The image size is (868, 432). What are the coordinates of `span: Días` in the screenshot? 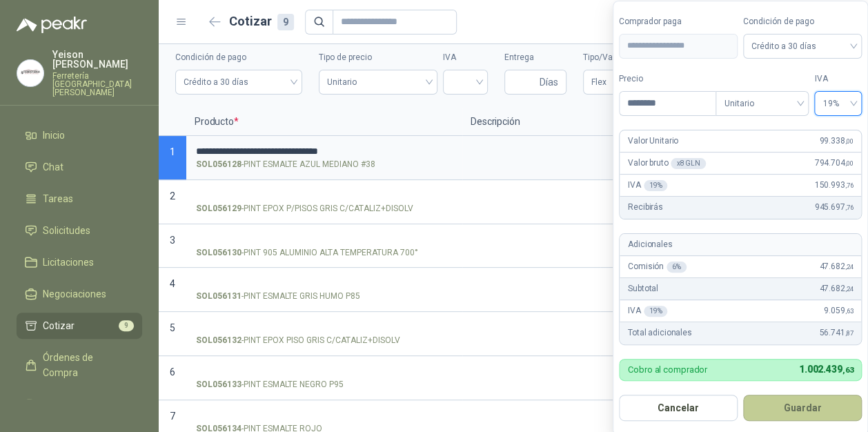 It's located at (548, 82).